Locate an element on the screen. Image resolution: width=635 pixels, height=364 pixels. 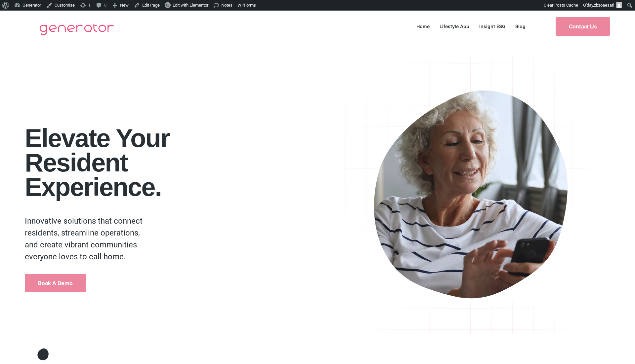
span: zbzoaesatl is located at coordinates (604, 5).